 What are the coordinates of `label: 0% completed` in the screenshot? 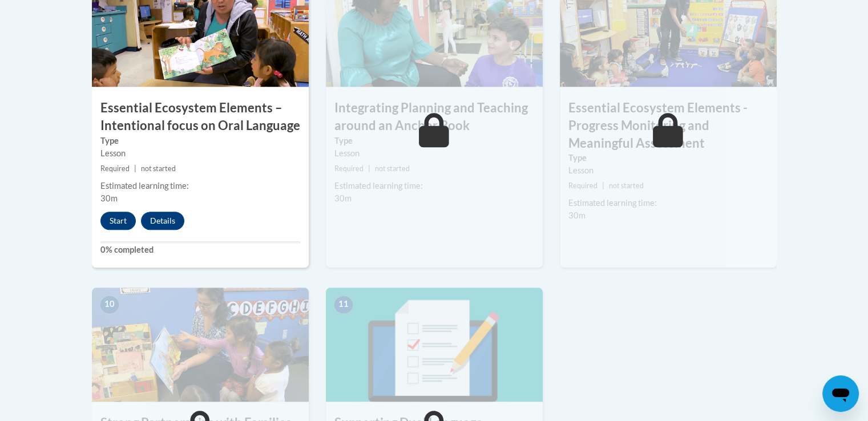 It's located at (200, 250).